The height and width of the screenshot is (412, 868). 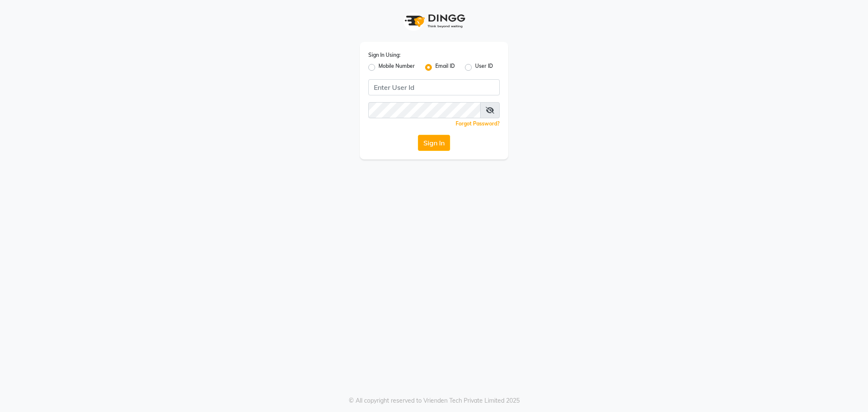 What do you see at coordinates (397, 68) in the screenshot?
I see `label: Mobile Number` at bounding box center [397, 68].